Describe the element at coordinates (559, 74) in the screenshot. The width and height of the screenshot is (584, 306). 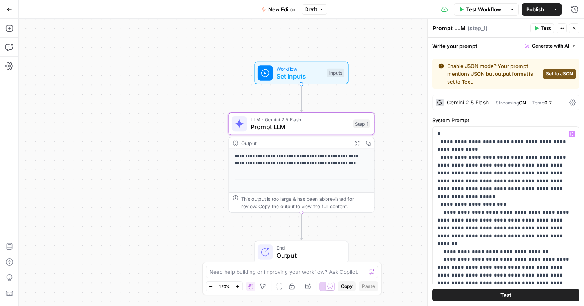
I see `button: Set to JSON` at that location.